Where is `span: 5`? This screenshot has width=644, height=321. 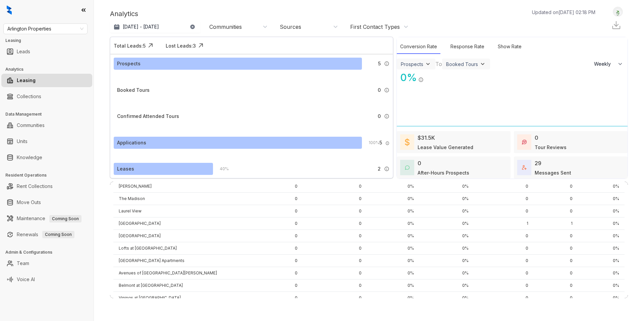 span: 5 is located at coordinates (381, 143).